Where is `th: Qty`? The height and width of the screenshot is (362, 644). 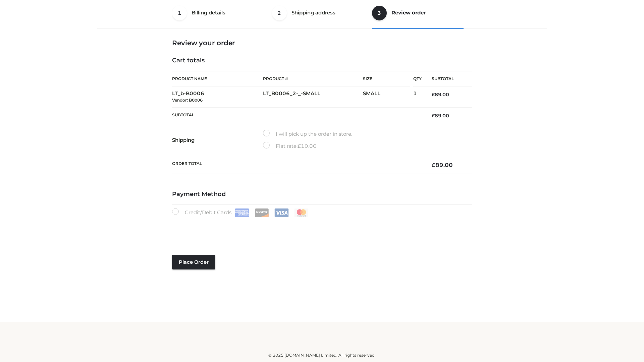
th: Qty is located at coordinates (417, 79).